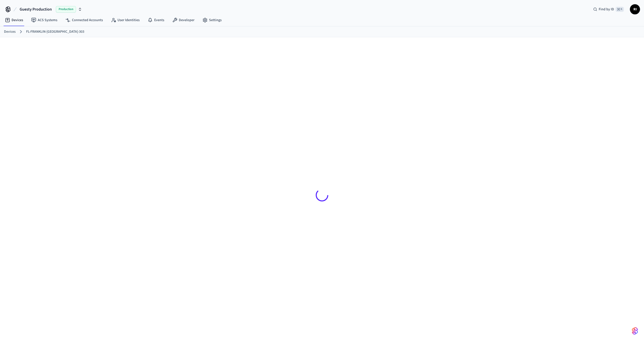 This screenshot has width=644, height=340. Describe the element at coordinates (212, 20) in the screenshot. I see `a: Settings` at that location.